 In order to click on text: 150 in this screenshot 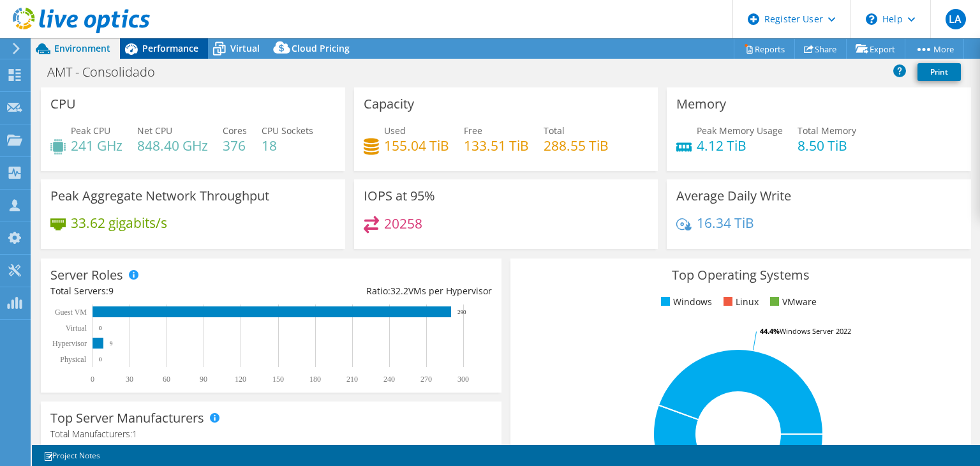, I will do `click(278, 379)`.